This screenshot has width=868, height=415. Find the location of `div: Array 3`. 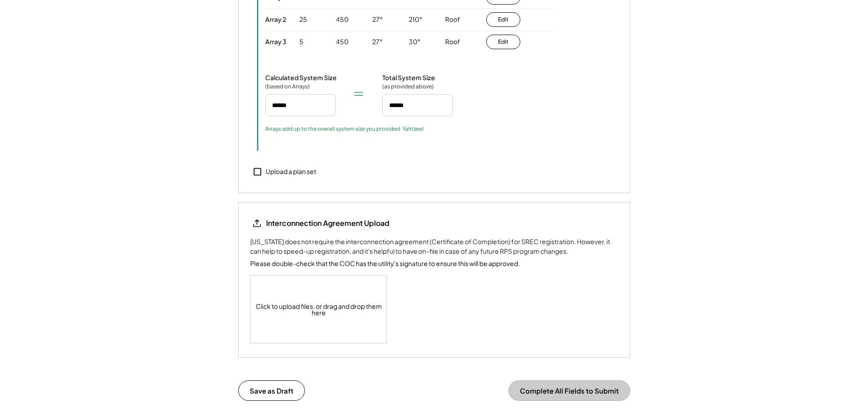

div: Array 3 is located at coordinates (276, 42).